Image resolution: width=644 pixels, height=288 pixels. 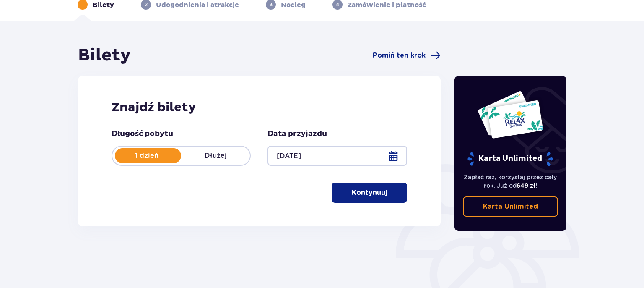 What do you see at coordinates (511, 181) in the screenshot?
I see `p: Zapłać raz, korzystaj przez cały rok. Już od !` at bounding box center [511, 181].